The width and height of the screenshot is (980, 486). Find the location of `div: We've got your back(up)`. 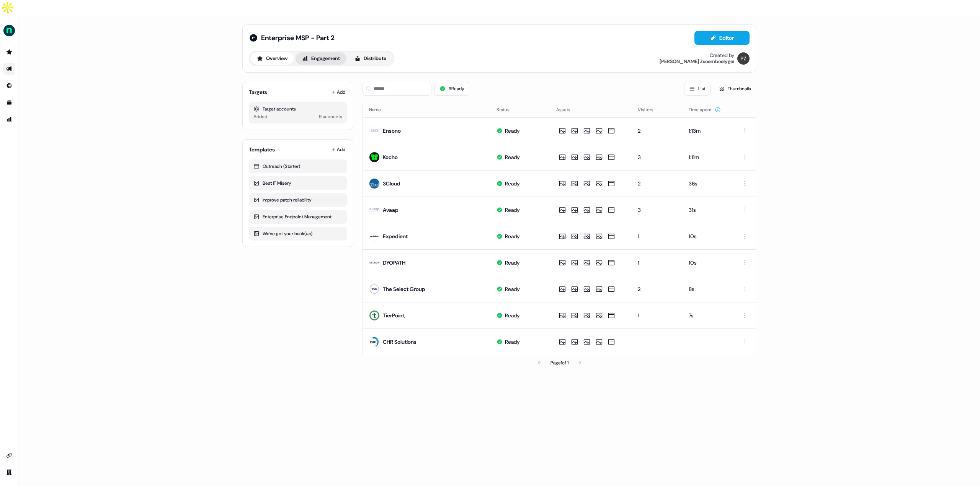

div: We've got your back(up) is located at coordinates (298, 234).